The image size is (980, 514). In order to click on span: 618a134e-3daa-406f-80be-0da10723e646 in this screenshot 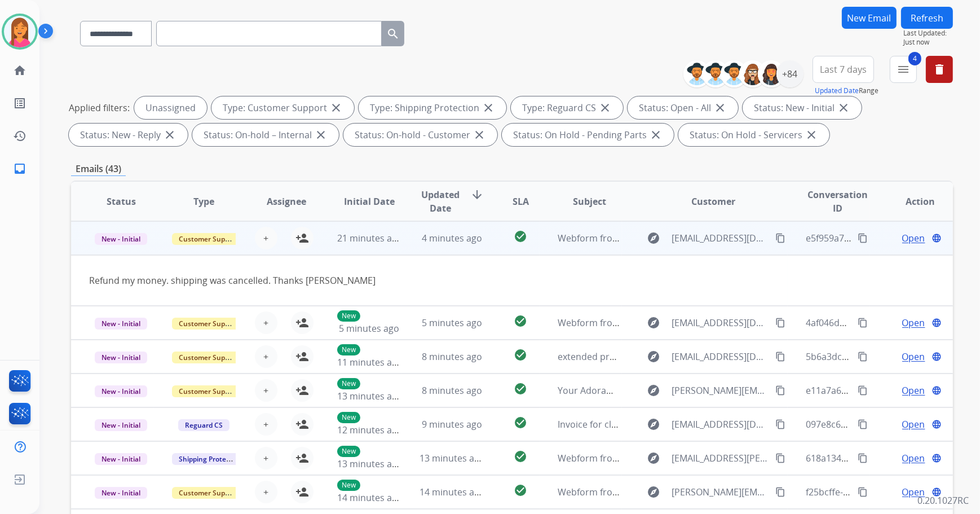, I will do `click(892, 458)`.